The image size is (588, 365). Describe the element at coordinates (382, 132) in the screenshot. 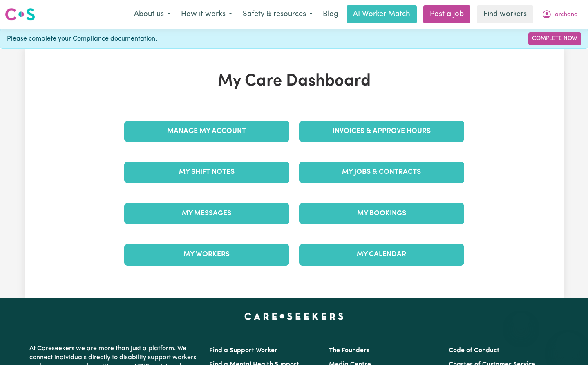

I see `a: Invoices & Approve Hours` at that location.